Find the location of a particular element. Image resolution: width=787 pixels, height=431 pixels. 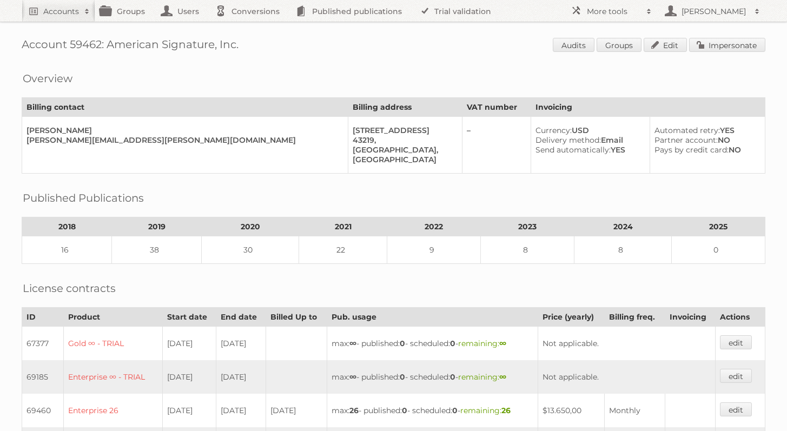

td: 30 is located at coordinates (250, 250).